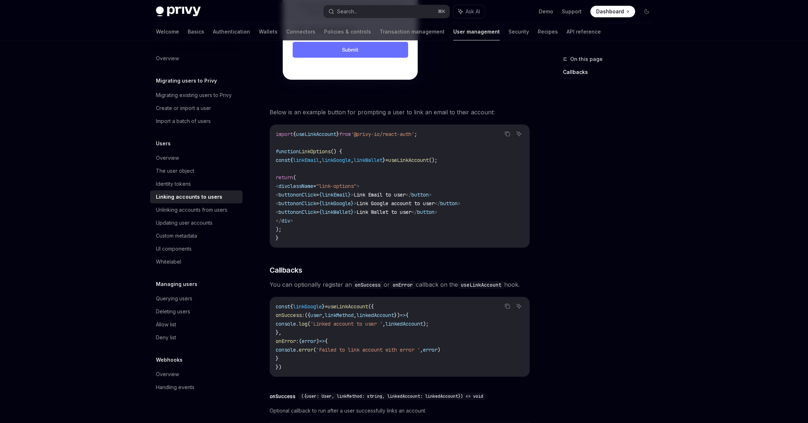  I want to click on a: Authentication, so click(231, 32).